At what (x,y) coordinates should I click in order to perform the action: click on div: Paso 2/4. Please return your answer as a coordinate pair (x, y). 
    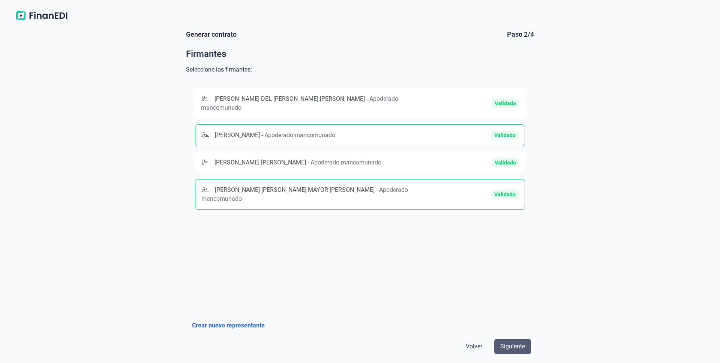
    Looking at the image, I should click on (521, 35).